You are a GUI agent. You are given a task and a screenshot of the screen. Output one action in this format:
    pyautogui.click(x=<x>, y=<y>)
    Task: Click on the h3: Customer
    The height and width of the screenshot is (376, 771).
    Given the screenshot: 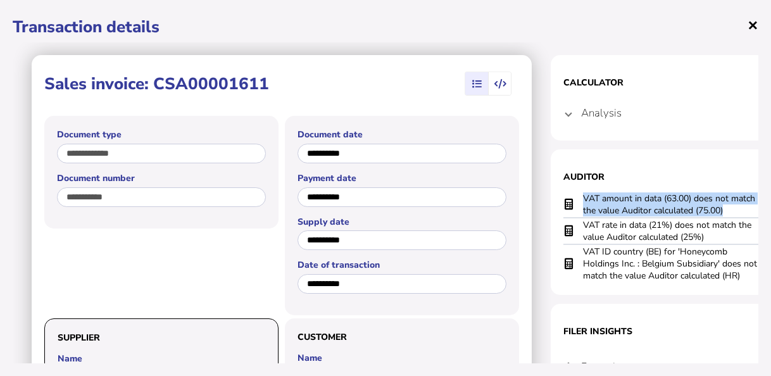 What is the action you would take?
    pyautogui.click(x=402, y=337)
    